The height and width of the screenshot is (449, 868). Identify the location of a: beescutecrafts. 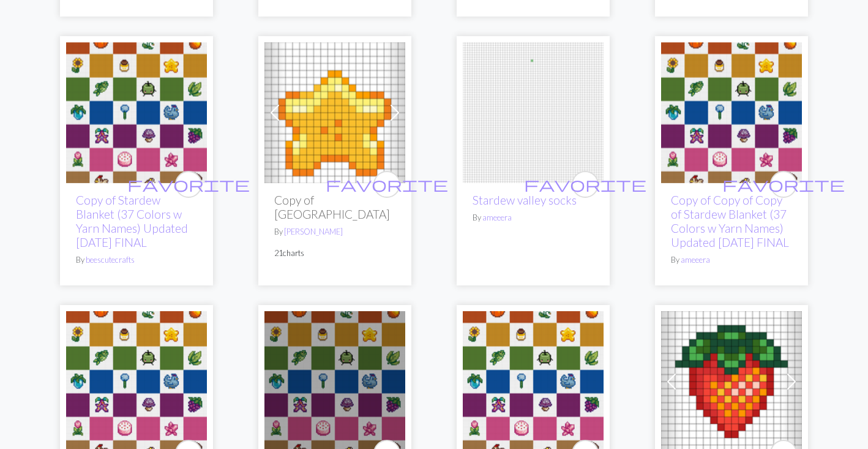
(111, 260).